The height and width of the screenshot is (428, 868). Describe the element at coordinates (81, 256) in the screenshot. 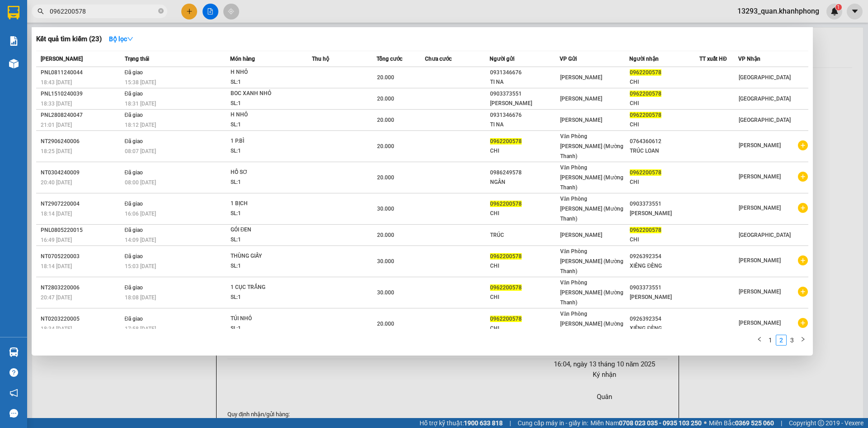

I see `div: NT0705220003` at that location.